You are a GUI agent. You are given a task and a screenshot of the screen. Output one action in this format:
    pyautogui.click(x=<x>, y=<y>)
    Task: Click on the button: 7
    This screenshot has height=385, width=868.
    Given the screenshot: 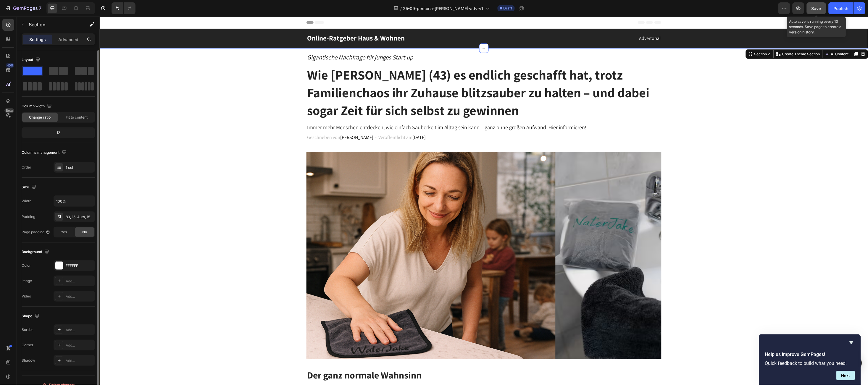 What is the action you would take?
    pyautogui.click(x=23, y=8)
    